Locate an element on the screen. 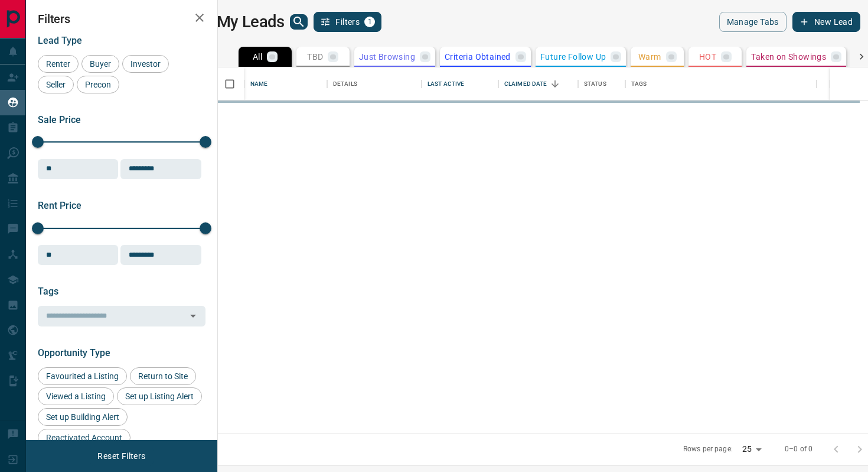 The image size is (868, 472). div: Reactivated Account is located at coordinates (84, 437).